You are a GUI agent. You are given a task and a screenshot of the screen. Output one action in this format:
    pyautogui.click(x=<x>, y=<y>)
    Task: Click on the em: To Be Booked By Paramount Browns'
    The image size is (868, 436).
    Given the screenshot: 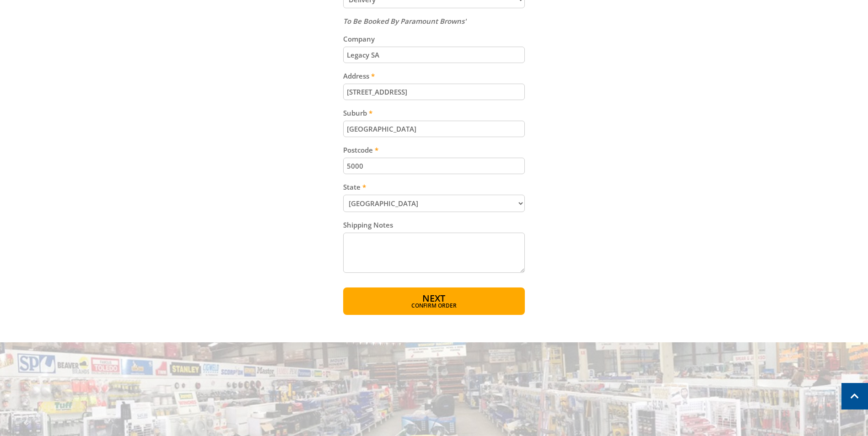 What is the action you would take?
    pyautogui.click(x=404, y=21)
    